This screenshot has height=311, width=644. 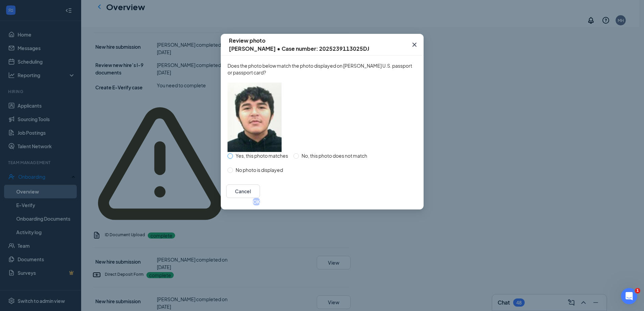 What do you see at coordinates (299, 40) in the screenshot?
I see `span: Review photo` at bounding box center [299, 40].